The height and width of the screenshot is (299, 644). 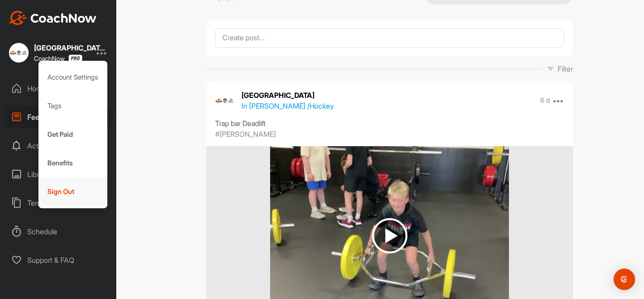 What do you see at coordinates (390, 236) in the screenshot?
I see `img: play` at bounding box center [390, 236].